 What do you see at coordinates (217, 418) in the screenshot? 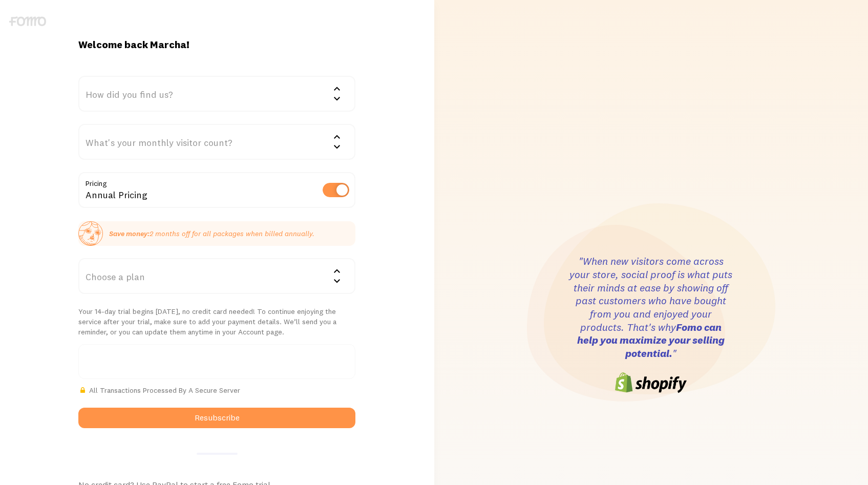
I see `button: Resubscribe` at bounding box center [217, 418].